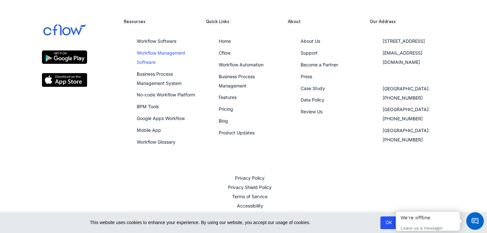 Image resolution: width=487 pixels, height=233 pixels. What do you see at coordinates (156, 142) in the screenshot?
I see `a: Workflow Glossary` at bounding box center [156, 142].